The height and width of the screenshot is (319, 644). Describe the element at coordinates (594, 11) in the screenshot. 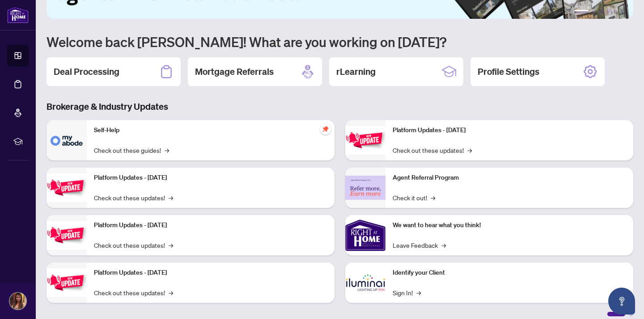

I see `button: 2` at that location.